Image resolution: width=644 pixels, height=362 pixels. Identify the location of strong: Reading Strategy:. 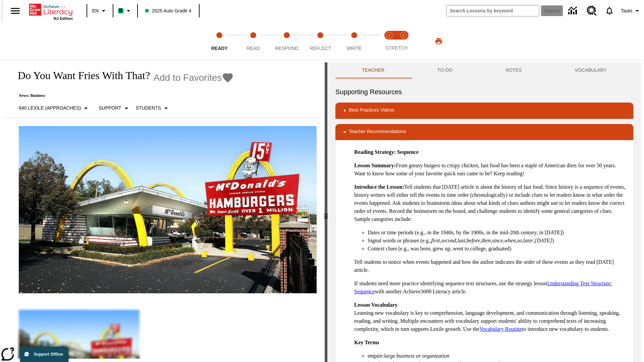
(375, 152).